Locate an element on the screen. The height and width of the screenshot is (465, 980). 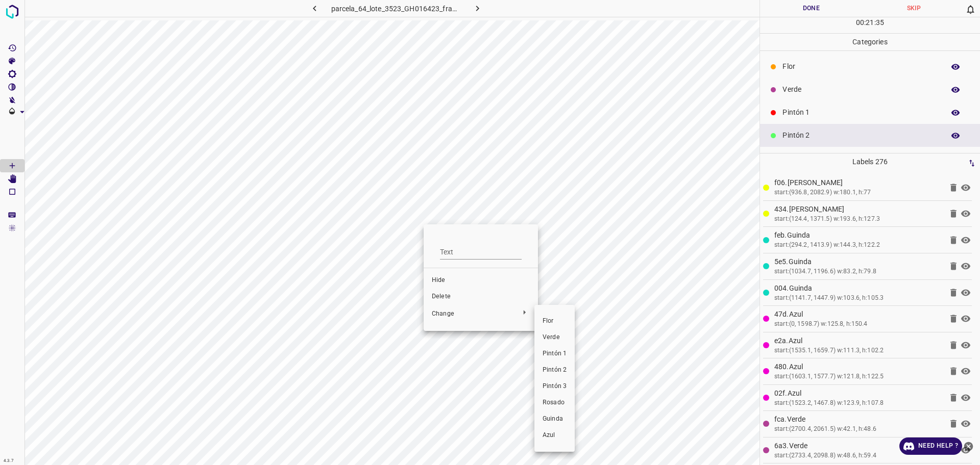
span: Pintón 3 is located at coordinates (554, 386).